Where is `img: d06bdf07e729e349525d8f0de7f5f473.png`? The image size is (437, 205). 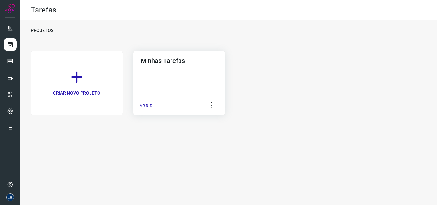 img: d06bdf07e729e349525d8f0de7f5f473.png is located at coordinates (10, 198).